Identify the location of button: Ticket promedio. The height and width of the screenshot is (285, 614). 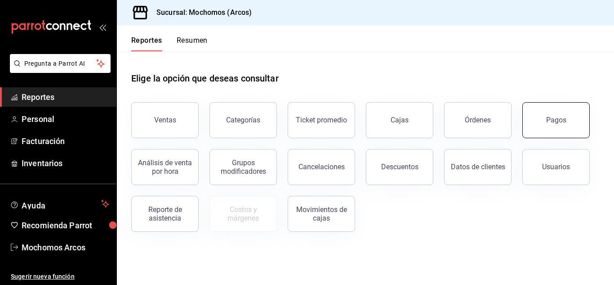
(322, 120).